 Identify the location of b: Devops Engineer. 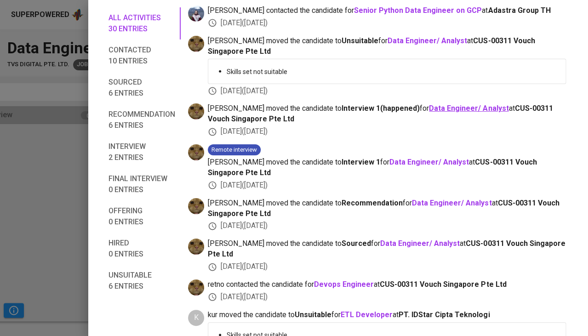
(344, 284).